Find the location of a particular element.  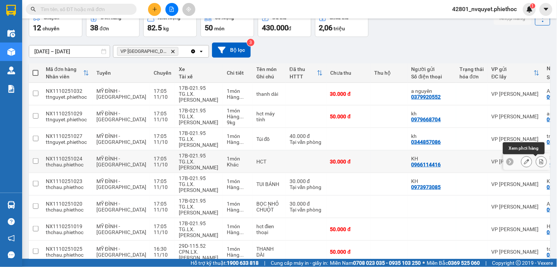

div: Túi đồ is located at coordinates (269, 139).